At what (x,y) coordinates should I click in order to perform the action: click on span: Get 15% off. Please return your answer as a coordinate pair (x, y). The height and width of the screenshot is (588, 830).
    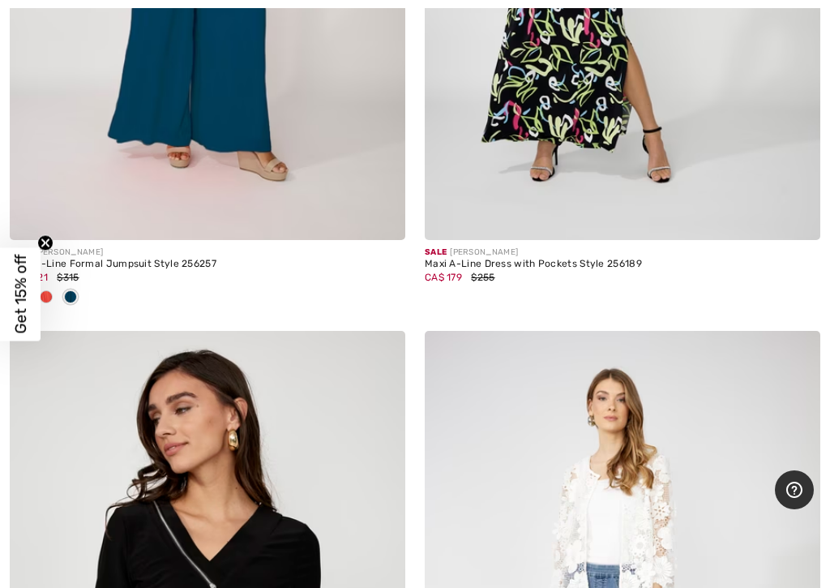
    Looking at the image, I should click on (20, 294).